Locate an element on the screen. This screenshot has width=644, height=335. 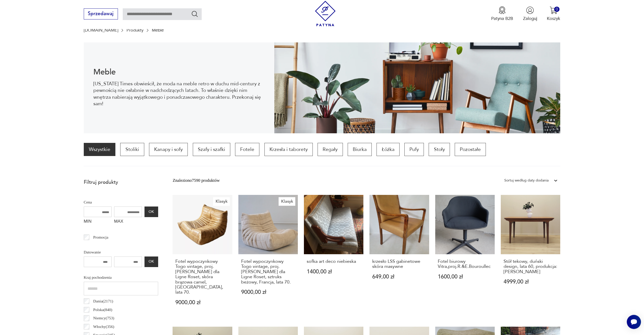
img: Ikonka użytkownika is located at coordinates (530, 10).